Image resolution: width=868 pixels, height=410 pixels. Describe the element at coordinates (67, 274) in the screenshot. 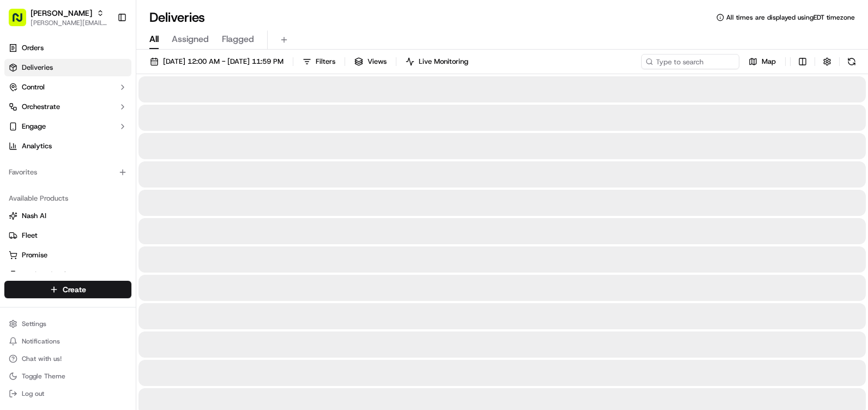

I see `a: Product Catalog` at that location.